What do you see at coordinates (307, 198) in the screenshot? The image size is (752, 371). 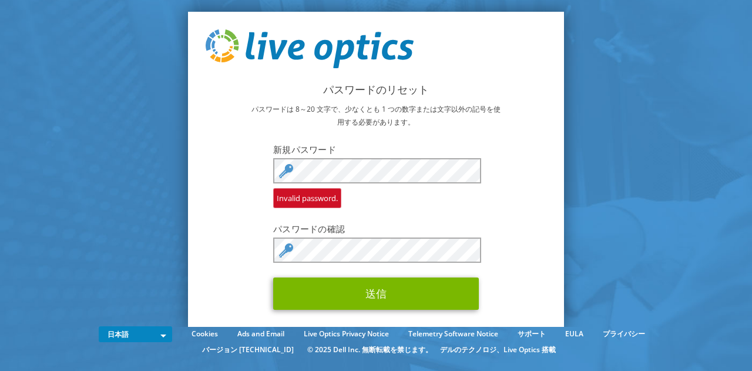 I see `span: Invalid password.` at bounding box center [307, 198].